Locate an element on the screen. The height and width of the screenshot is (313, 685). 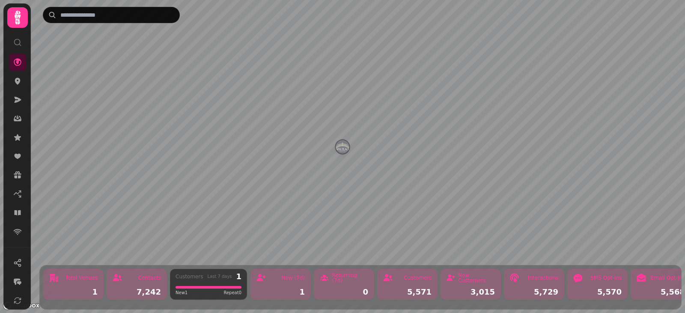
div: New (7d) is located at coordinates (293, 278).